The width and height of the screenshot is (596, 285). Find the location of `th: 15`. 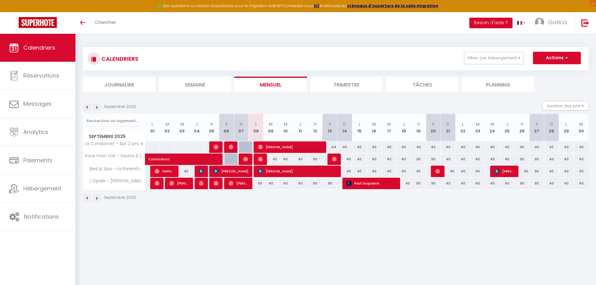

th: 15 is located at coordinates (360, 128).